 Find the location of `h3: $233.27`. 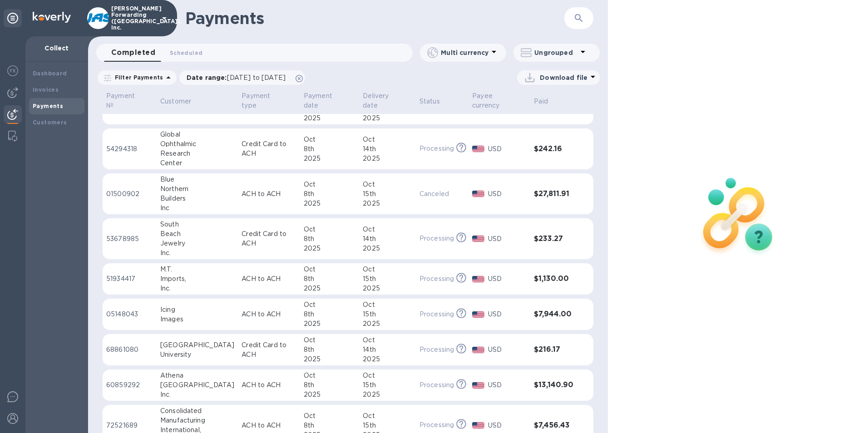

h3: $233.27 is located at coordinates (554, 239).